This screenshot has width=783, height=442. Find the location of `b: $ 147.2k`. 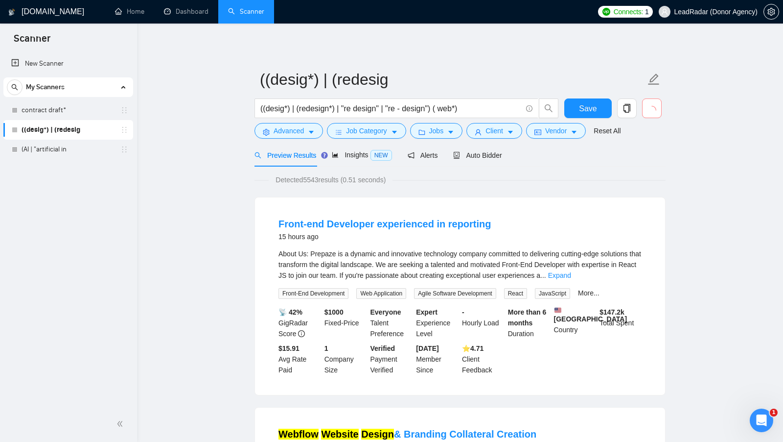

b: $ 147.2k is located at coordinates (612, 312).